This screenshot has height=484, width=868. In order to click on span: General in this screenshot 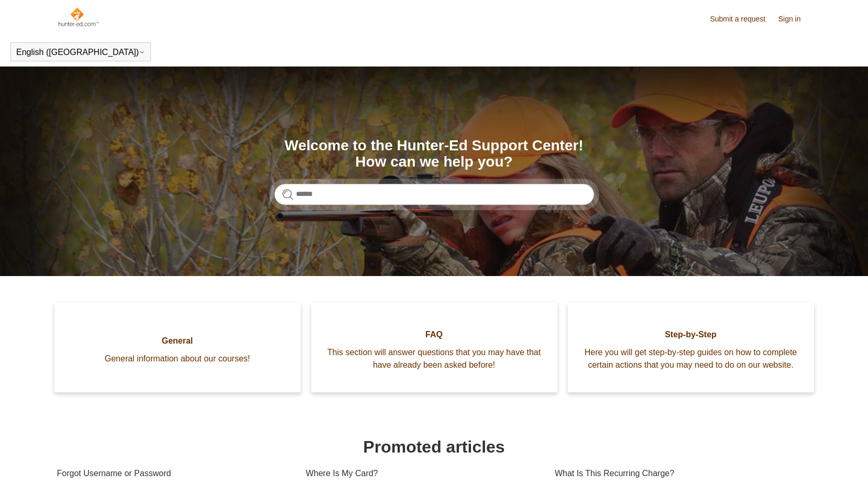, I will do `click(178, 341)`.